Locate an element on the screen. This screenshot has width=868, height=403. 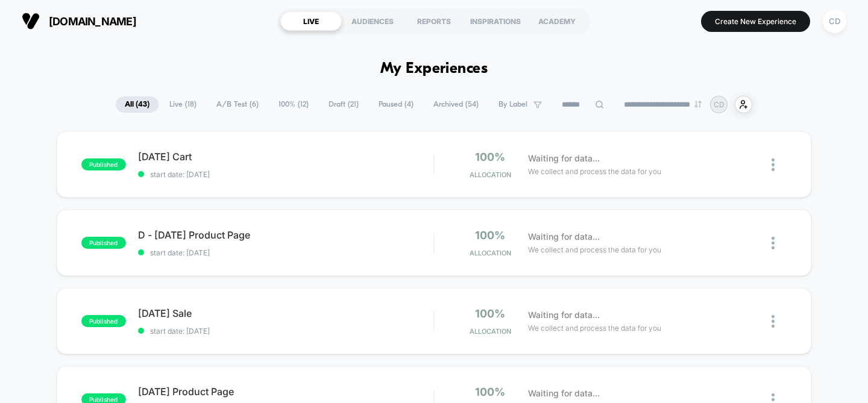
span: 100% ( 12 ) is located at coordinates (294, 104).